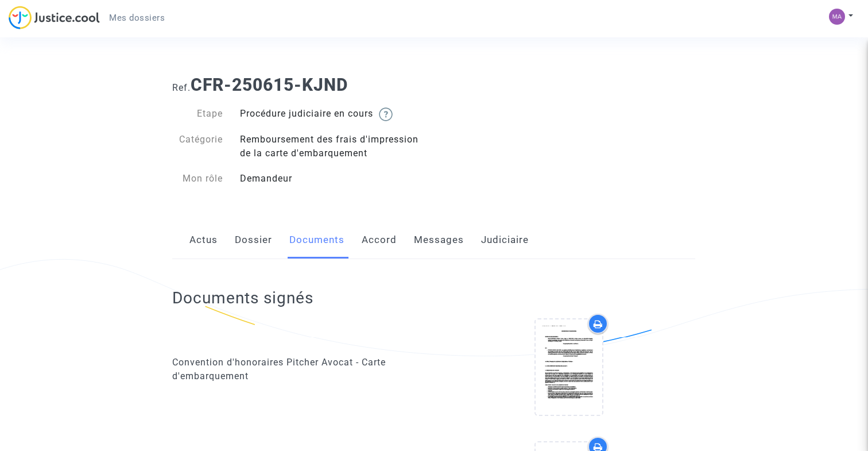 The width and height of the screenshot is (868, 451). Describe the element at coordinates (317, 240) in the screenshot. I see `a: Documents` at that location.